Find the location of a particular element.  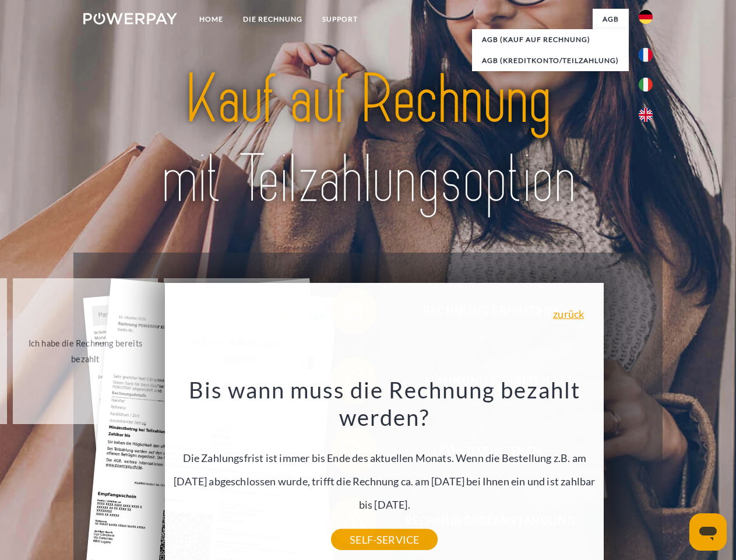

img: logo-powerpay-white.svg is located at coordinates (130, 19).